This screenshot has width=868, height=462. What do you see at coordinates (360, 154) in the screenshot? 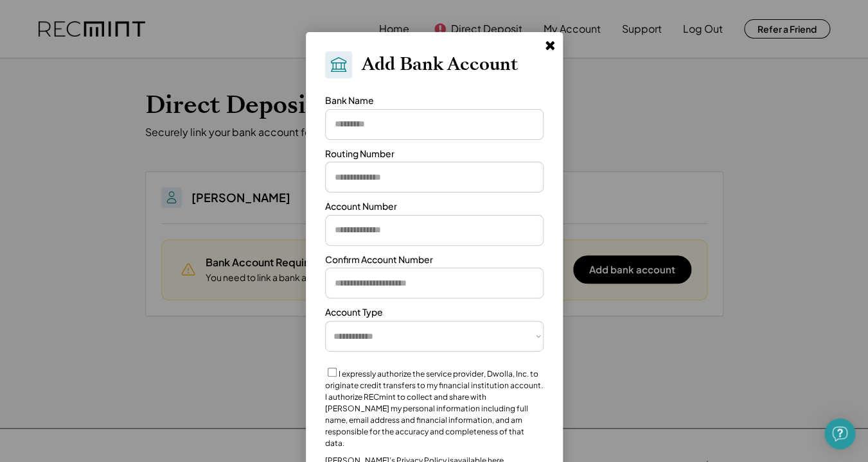
I see `div: Routing Number` at bounding box center [360, 154].